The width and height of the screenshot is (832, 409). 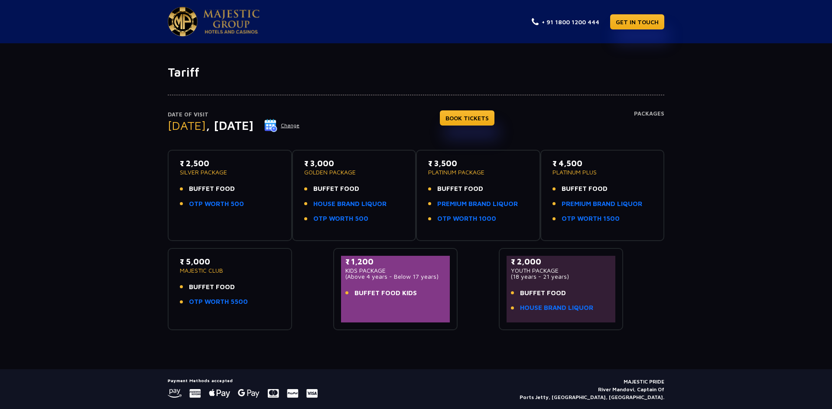 What do you see at coordinates (395, 262) in the screenshot?
I see `p: ₹ 1,200` at bounding box center [395, 262].